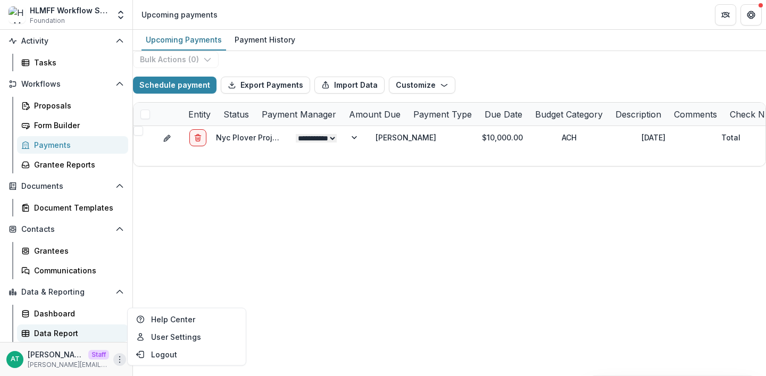 The image size is (766, 376). Describe the element at coordinates (66, 84) in the screenshot. I see `button: Open Workflows` at that location.